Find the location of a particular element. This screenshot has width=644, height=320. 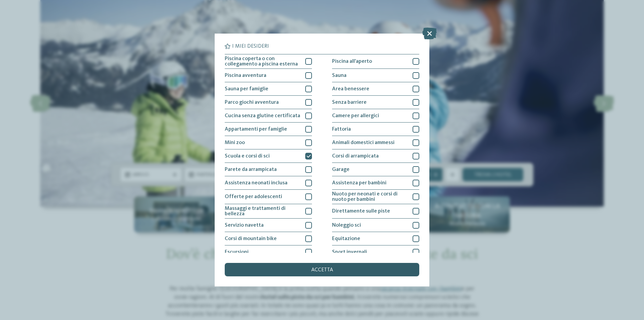

span: Nuoto per neonati e corsi di nuoto per bambini is located at coordinates (370, 197).